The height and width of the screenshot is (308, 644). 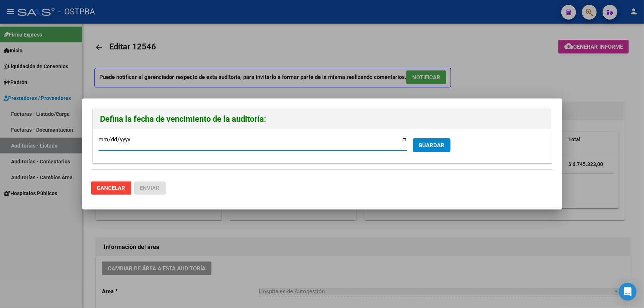 I want to click on button: Cancelar, so click(x=111, y=188).